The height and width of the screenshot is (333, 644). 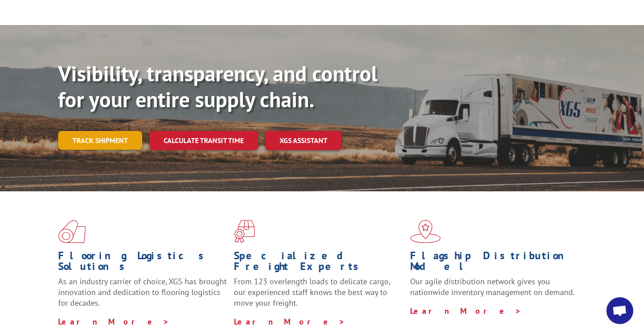 What do you see at coordinates (72, 232) in the screenshot?
I see `img: xgs-icon-total-supply-chain-intelligence-red` at bounding box center [72, 232].